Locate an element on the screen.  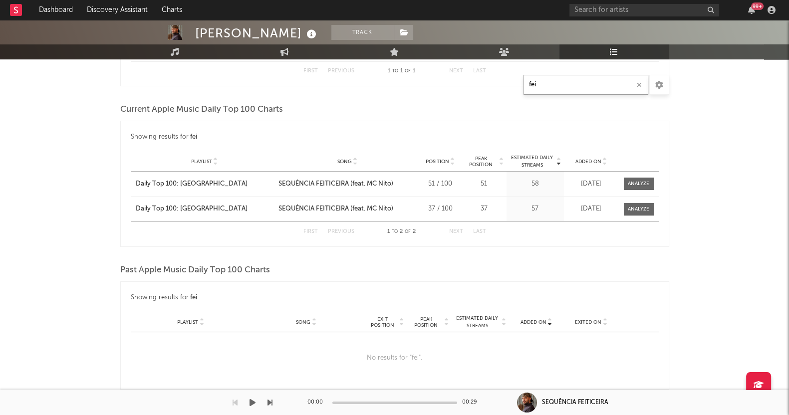
div: 1 1 1 is located at coordinates (402, 71).